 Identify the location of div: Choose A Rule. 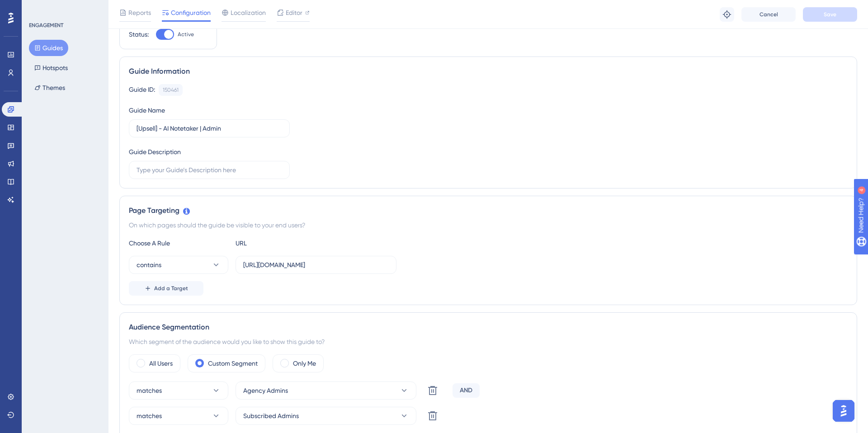
(179, 243).